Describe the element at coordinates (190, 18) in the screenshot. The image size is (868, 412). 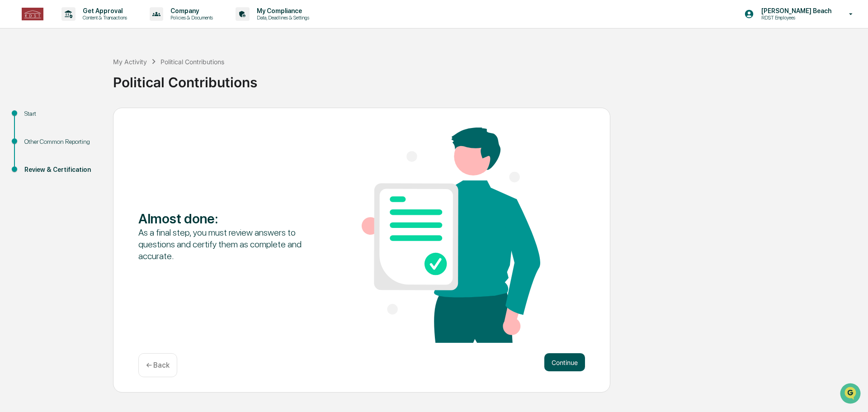
I see `p: Policies & Documents` at that location.